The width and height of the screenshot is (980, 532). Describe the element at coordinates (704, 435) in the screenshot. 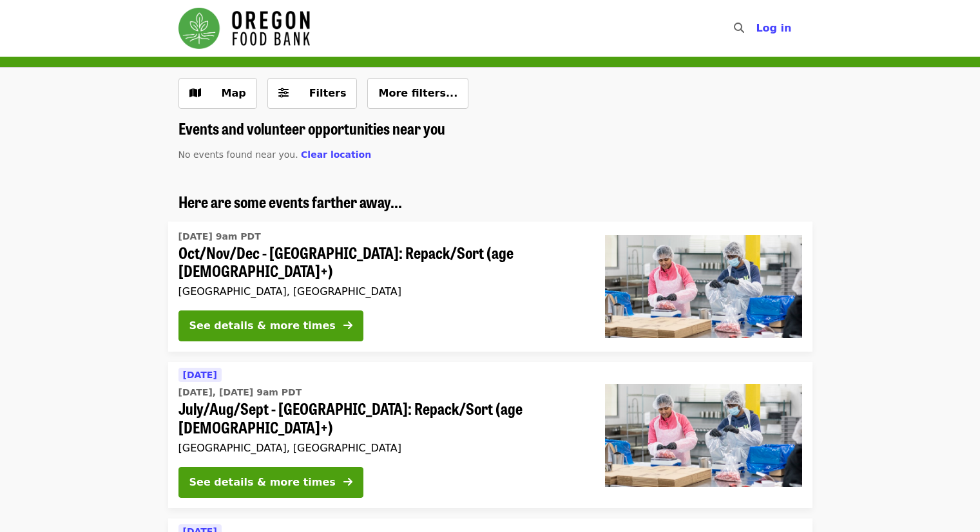

I see `img: July/Aug/Sept - Beaverton: Repack/Sort (age 10+) organized by Oregon Food Bank` at that location.